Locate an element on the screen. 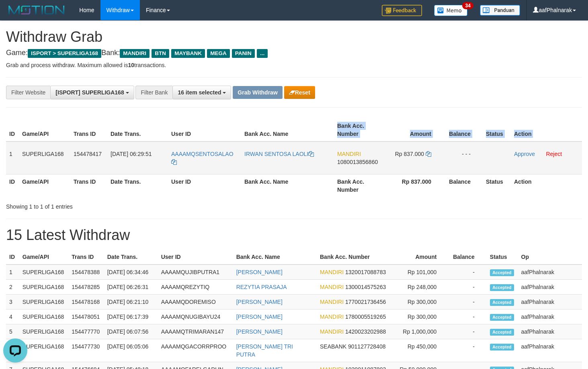 The width and height of the screenshot is (588, 369). span: SEABANK is located at coordinates (333, 347).